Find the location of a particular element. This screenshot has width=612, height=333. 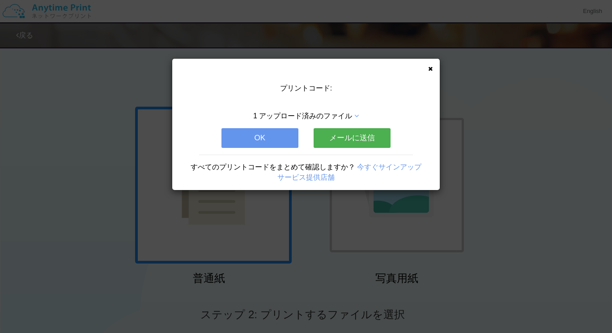

span: 1 アップロード済みのファイル is located at coordinates (303, 115).